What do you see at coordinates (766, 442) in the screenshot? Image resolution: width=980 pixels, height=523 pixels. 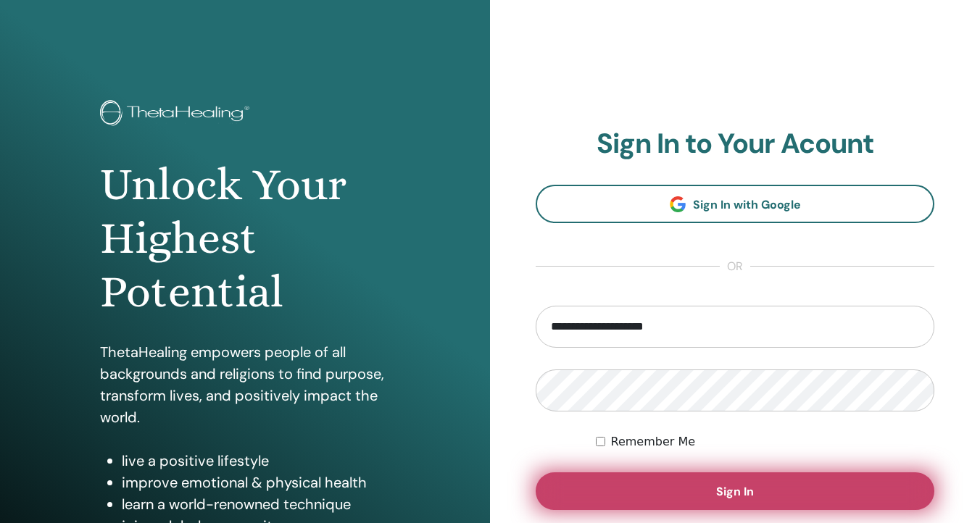 I see `div: Keep me authenticated indefinitely or until I manually logout` at bounding box center [766, 442].